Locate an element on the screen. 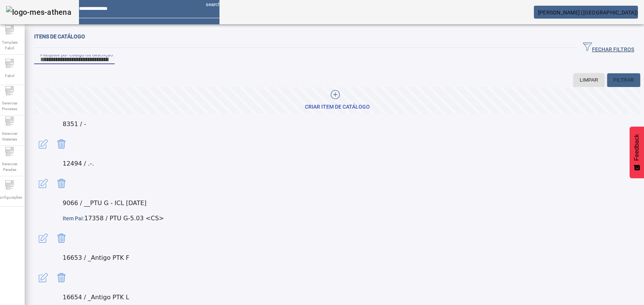  p: 16654 / _Antigo PTK L is located at coordinates (352, 297).